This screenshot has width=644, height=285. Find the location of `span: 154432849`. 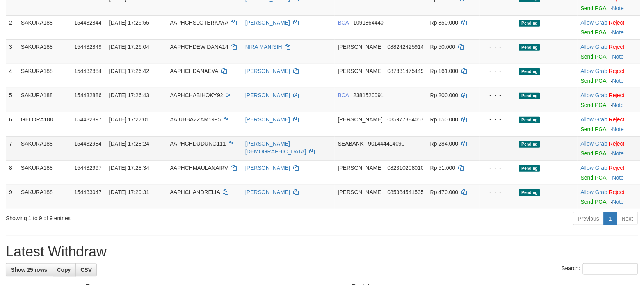

span: 154432849 is located at coordinates (88, 47).